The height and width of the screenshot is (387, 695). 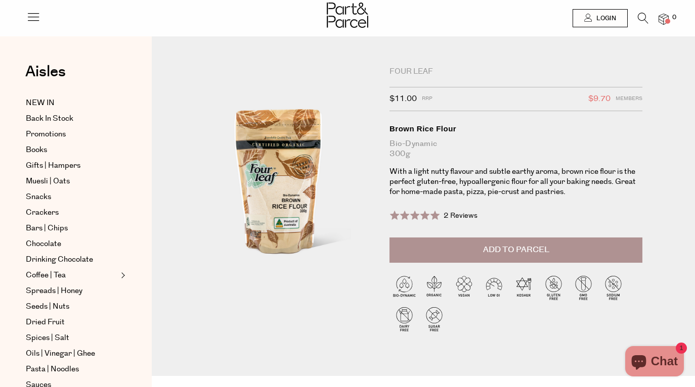 What do you see at coordinates (663, 19) in the screenshot?
I see `a: 0` at bounding box center [663, 19].